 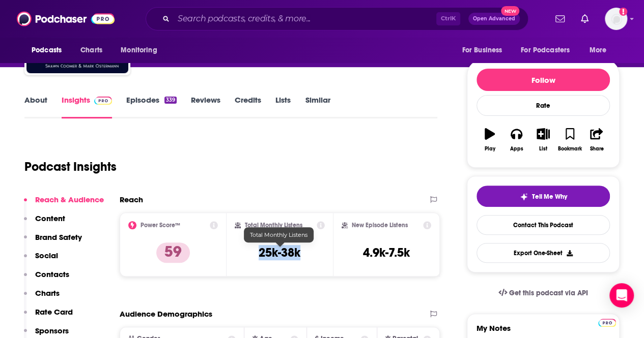 I want to click on div: Search podcasts, credits, & more..., so click(x=337, y=19).